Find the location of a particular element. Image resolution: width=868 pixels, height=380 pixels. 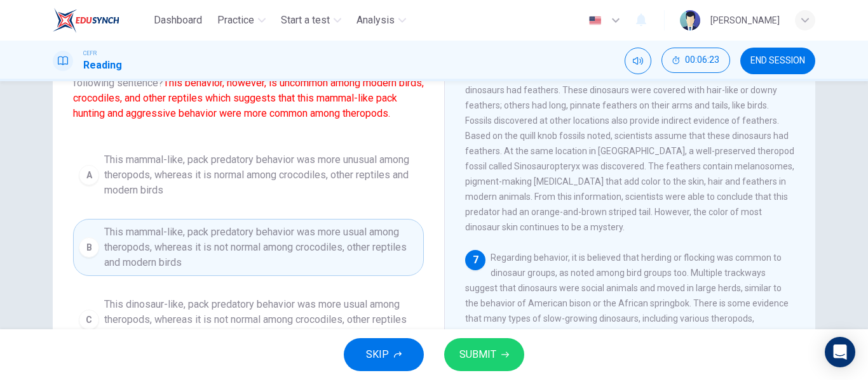

span: This dinosaur-like, pack predatory behavior was more usual among theropods, whereas it is not nor... is located at coordinates (261, 320).